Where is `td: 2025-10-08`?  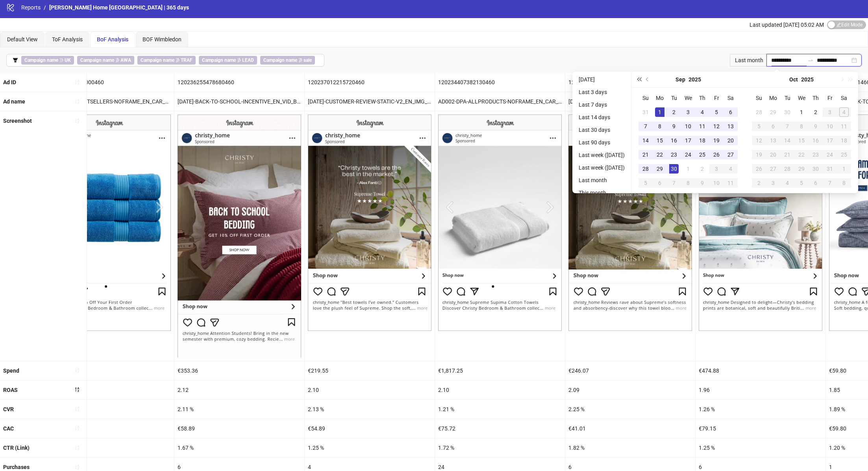
td: 2025-10-08 is located at coordinates (688, 183).